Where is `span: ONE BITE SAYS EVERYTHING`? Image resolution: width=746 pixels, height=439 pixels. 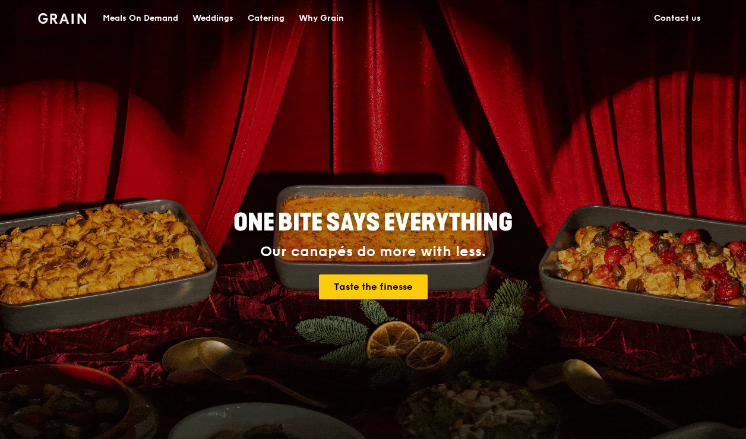
span: ONE BITE SAYS EVERYTHING is located at coordinates (373, 223).